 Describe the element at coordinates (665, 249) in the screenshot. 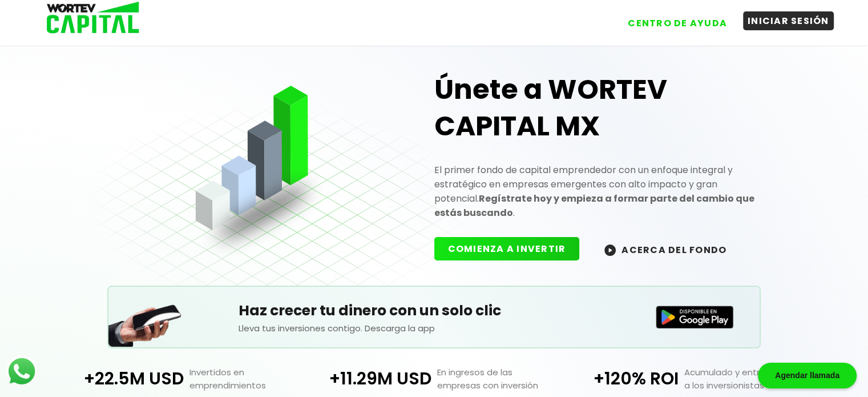

I see `button: ACERCA DEL FONDO` at that location.